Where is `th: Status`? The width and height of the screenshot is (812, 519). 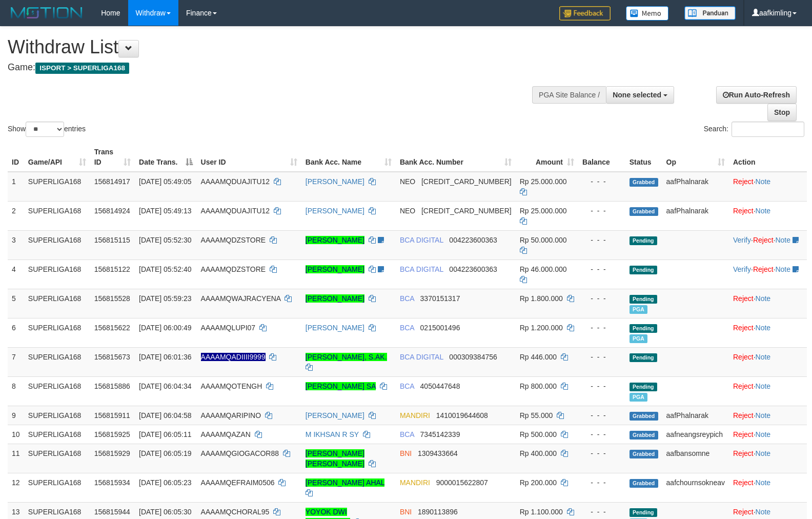
th: Status is located at coordinates (644, 157).